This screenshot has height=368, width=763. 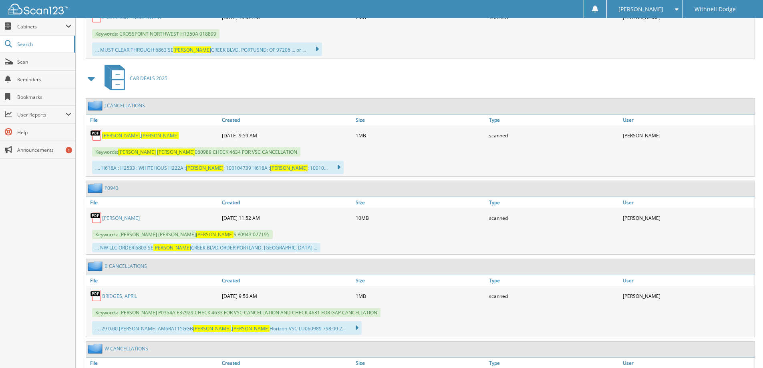 I want to click on a: BRIDGES, APRIL, so click(x=119, y=296).